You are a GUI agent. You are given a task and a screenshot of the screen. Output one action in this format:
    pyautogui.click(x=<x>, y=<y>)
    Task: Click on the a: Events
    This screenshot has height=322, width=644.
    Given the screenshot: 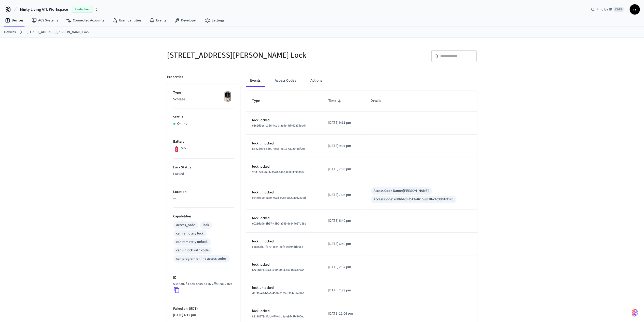 What is the action you would take?
    pyautogui.click(x=158, y=21)
    